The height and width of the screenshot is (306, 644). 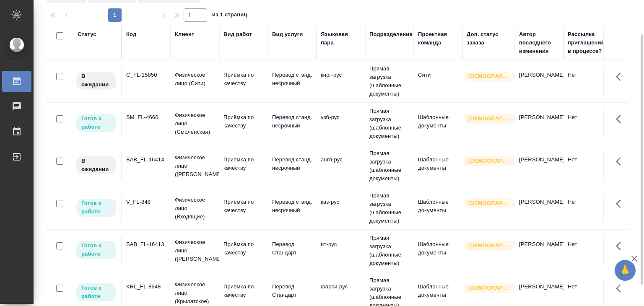 What do you see at coordinates (539, 43) in the screenshot?
I see `div: Автор последнего изменения` at bounding box center [539, 43].